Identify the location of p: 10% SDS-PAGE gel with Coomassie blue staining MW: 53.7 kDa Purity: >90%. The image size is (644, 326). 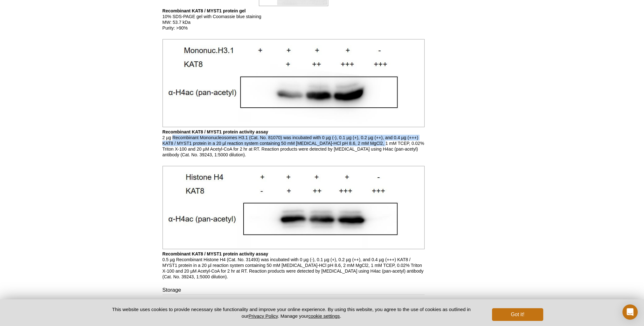
(294, 19).